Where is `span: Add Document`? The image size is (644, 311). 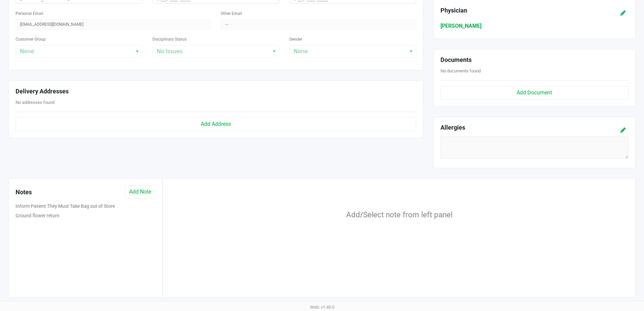 span: Add Document is located at coordinates (534, 93).